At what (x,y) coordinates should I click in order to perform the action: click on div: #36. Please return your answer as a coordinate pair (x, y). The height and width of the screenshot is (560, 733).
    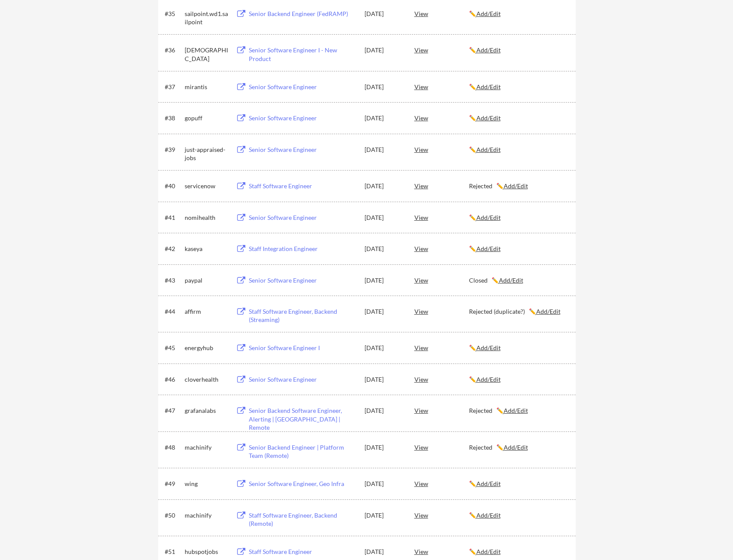
    Looking at the image, I should click on (173, 50).